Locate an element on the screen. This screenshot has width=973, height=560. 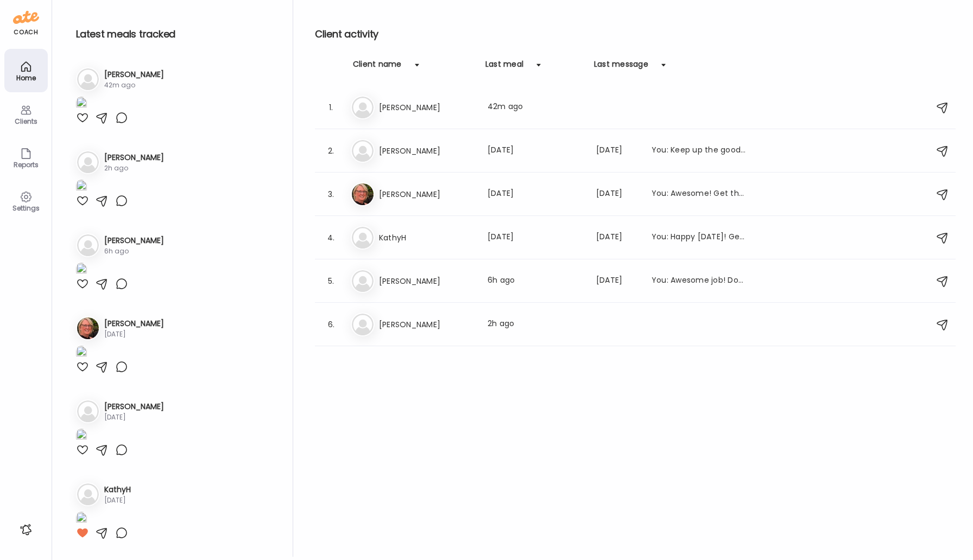
img: ate is located at coordinates (26, 18).